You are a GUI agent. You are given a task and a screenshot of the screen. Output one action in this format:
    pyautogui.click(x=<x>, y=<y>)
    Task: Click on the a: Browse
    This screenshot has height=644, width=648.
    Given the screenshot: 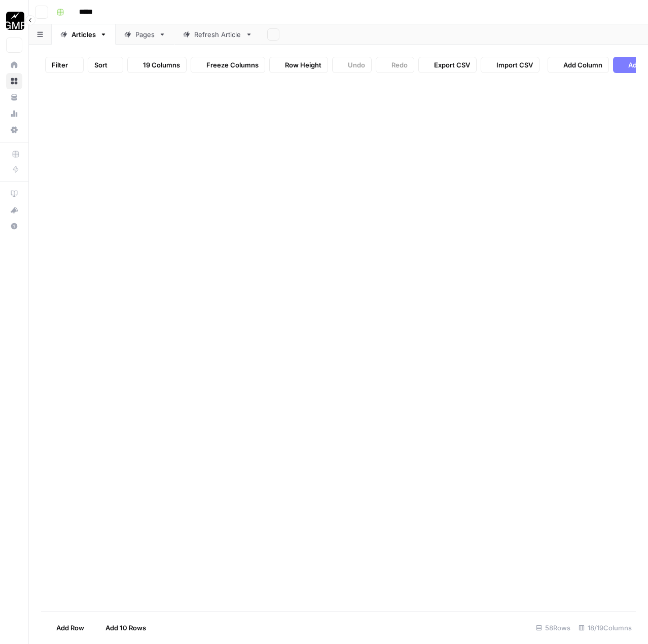 What is the action you would take?
    pyautogui.click(x=14, y=82)
    